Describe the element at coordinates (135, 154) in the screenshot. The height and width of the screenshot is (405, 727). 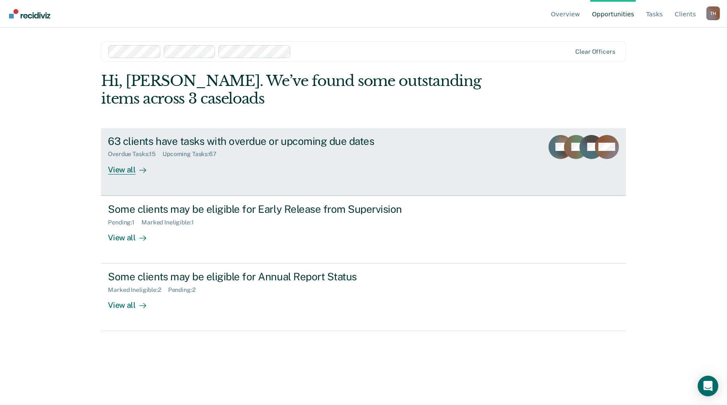
I see `div: Overdue Tasks : 15` at that location.